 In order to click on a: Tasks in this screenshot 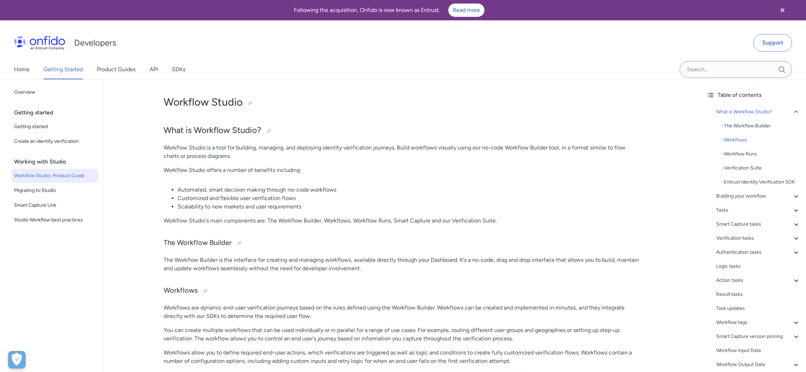, I will do `click(758, 210)`.